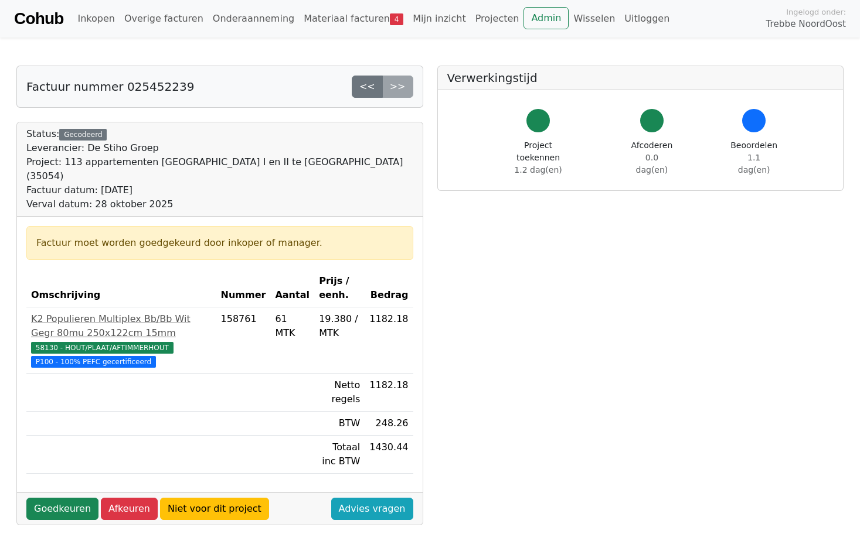 The height and width of the screenshot is (541, 860). I want to click on a: Advies vragen, so click(372, 509).